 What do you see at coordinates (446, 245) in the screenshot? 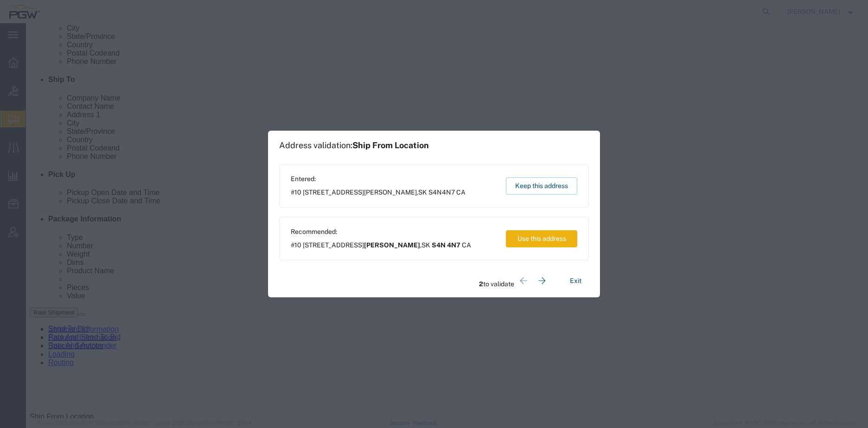
I see `span: S4N 4N7` at bounding box center [446, 245].